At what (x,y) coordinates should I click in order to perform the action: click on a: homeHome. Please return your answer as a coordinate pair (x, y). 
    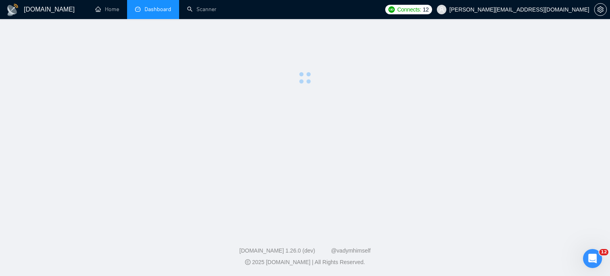
    Looking at the image, I should click on (107, 9).